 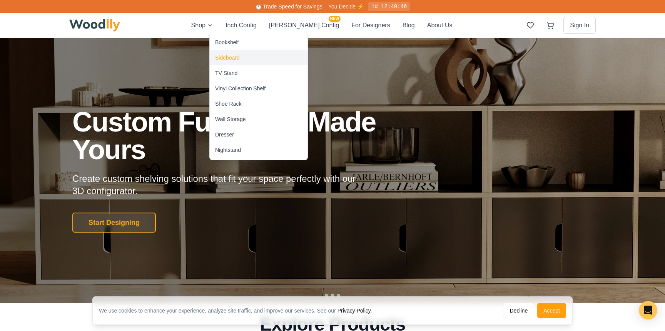 I want to click on div: Dresser, so click(x=224, y=135).